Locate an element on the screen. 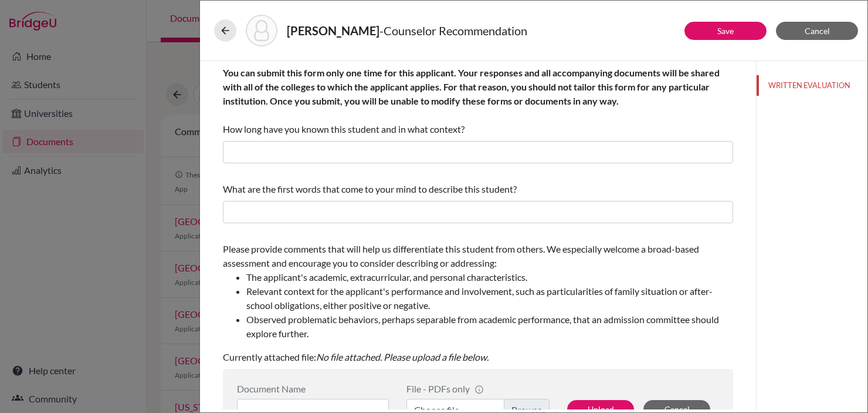 Image resolution: width=868 pixels, height=413 pixels. span: How long have you known this student and in what context? is located at coordinates (471, 100).